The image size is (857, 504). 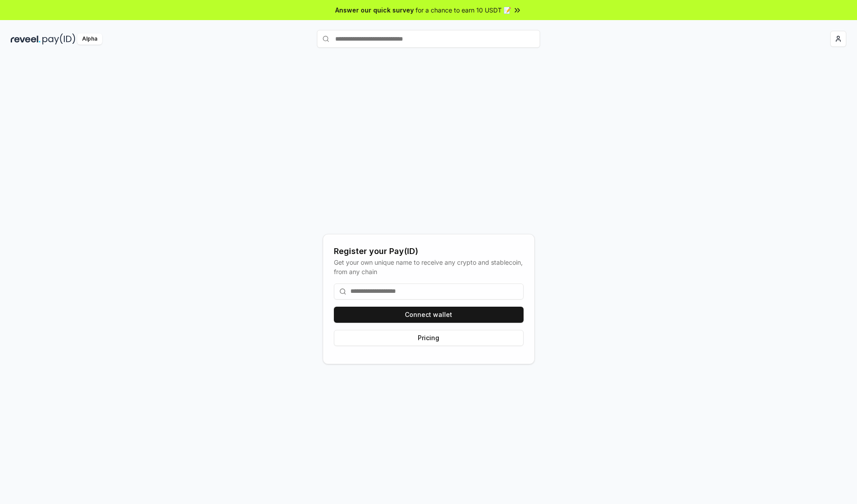 I want to click on div: Get your own unique name to receive any crypto and stablecoin, from any chain, so click(x=429, y=267).